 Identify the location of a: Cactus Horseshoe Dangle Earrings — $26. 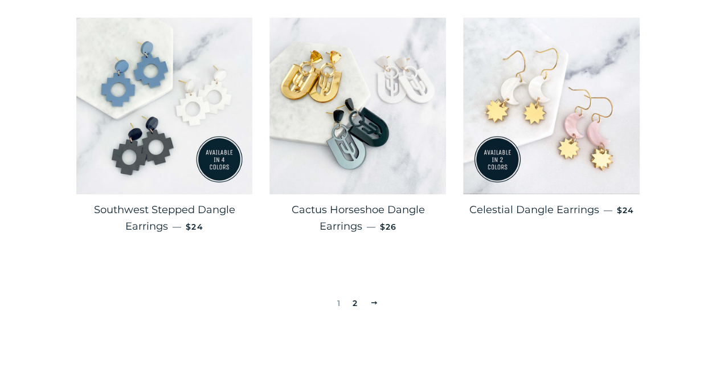
(358, 218).